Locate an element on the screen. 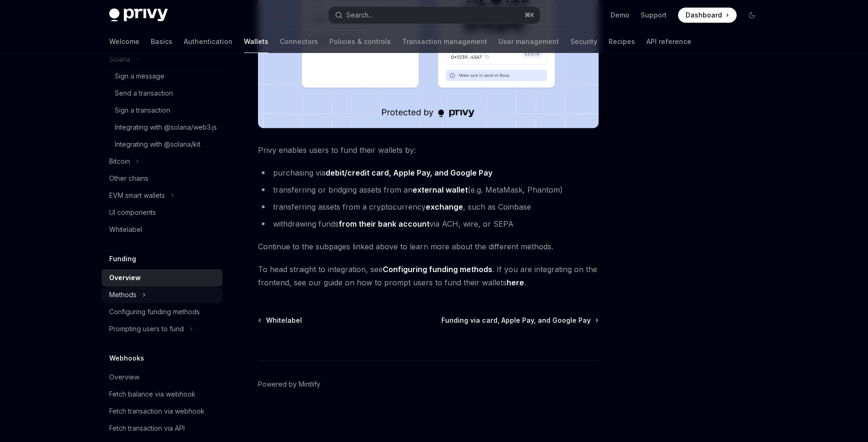  li: purchasing via is located at coordinates (429, 173).